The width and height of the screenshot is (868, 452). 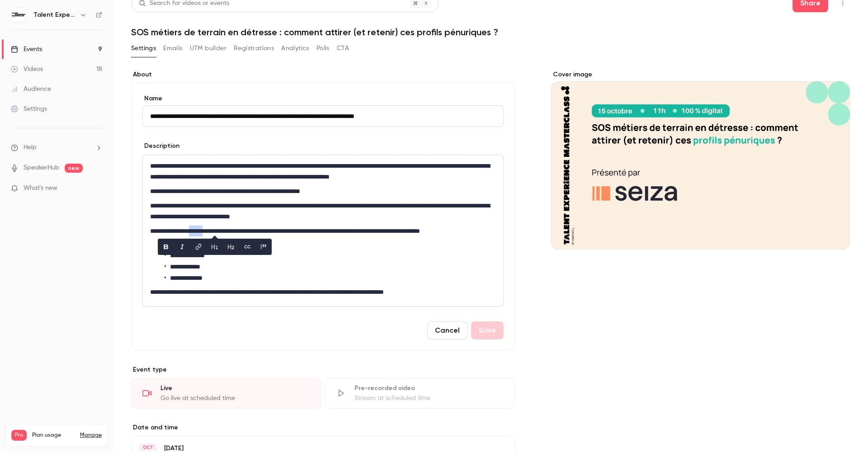 What do you see at coordinates (208, 49) in the screenshot?
I see `button: UTM builder` at bounding box center [208, 49].